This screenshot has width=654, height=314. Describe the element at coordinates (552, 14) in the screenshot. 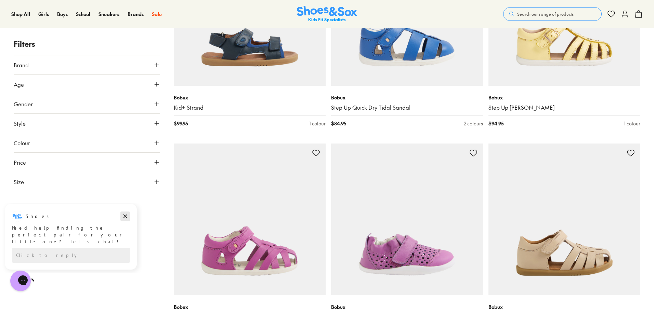

I see `button: Search our range of products` at that location.